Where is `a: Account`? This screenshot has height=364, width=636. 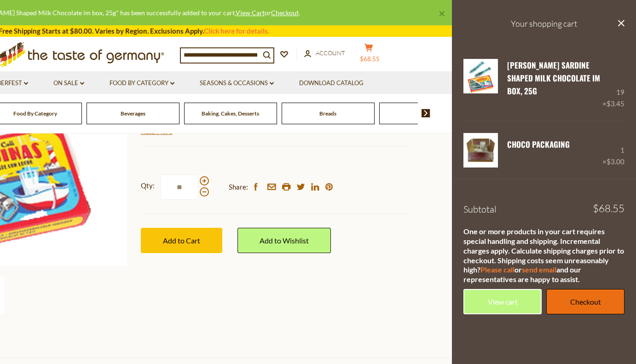 a: Account is located at coordinates (324, 53).